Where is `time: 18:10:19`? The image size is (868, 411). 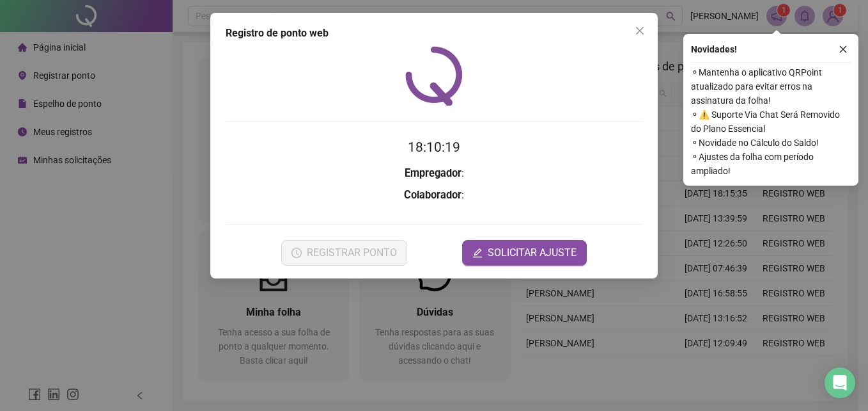
time: 18:10:19 is located at coordinates (434, 147).